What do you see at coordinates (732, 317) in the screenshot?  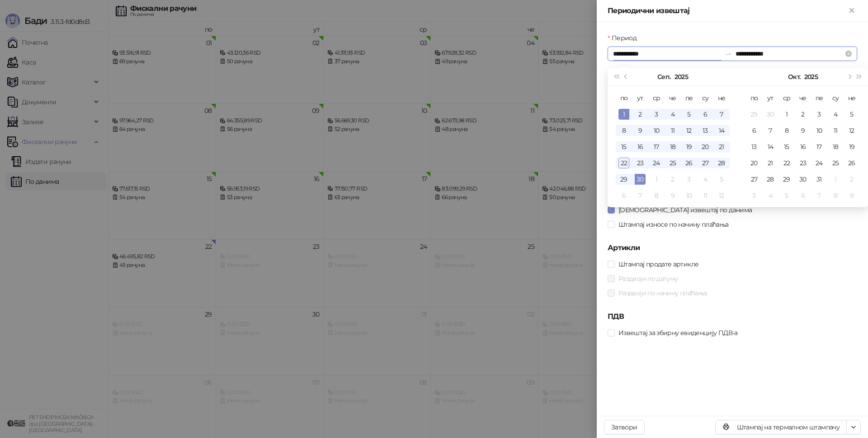 I see `h5: ПДВ` at bounding box center [732, 317].